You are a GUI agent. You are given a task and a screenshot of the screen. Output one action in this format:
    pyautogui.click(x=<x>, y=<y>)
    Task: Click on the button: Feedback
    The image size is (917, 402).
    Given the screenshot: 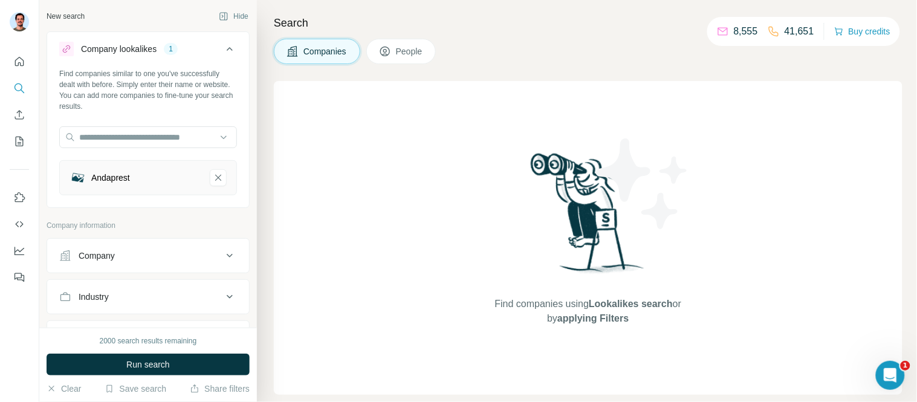 What is the action you would take?
    pyautogui.click(x=19, y=277)
    